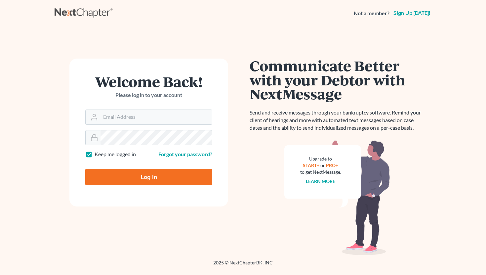 This screenshot has height=275, width=486. I want to click on p: Send and receive messages through your bankruptcy software. Remind your client of hearings and mo..., so click(337, 120).